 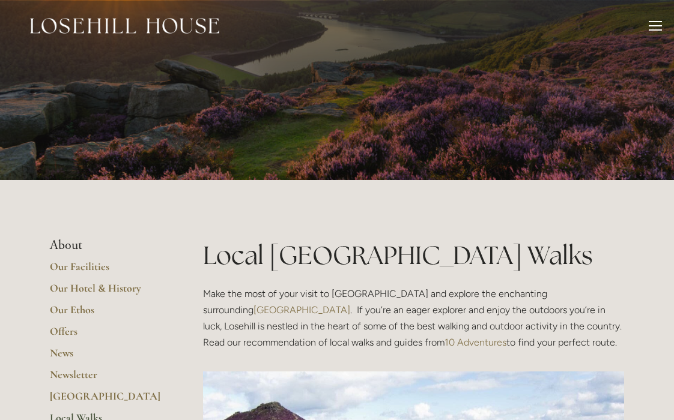 What do you see at coordinates (475, 342) in the screenshot?
I see `a: 10 Adventures` at bounding box center [475, 342].